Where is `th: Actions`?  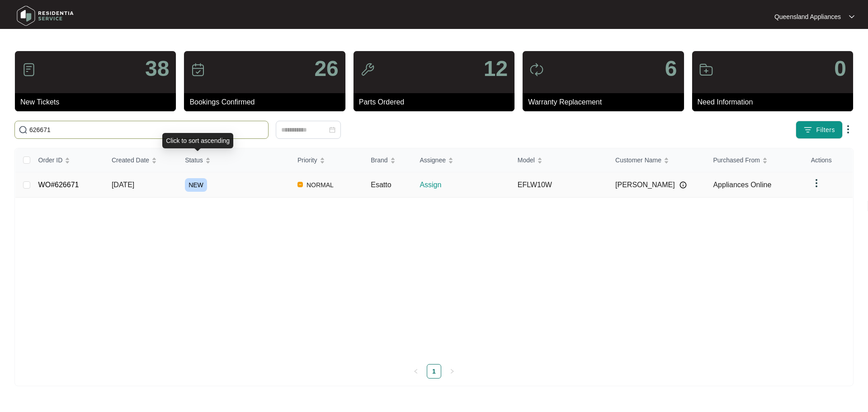 th: Actions is located at coordinates (828, 160).